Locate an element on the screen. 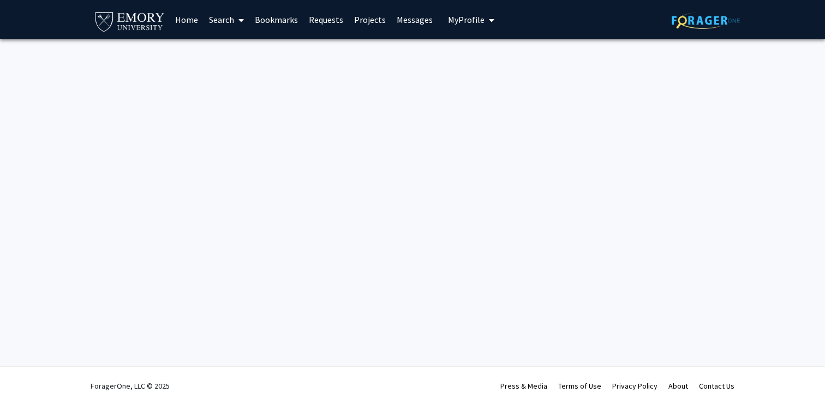 The height and width of the screenshot is (405, 825). a: Privacy Policy is located at coordinates (635, 386).